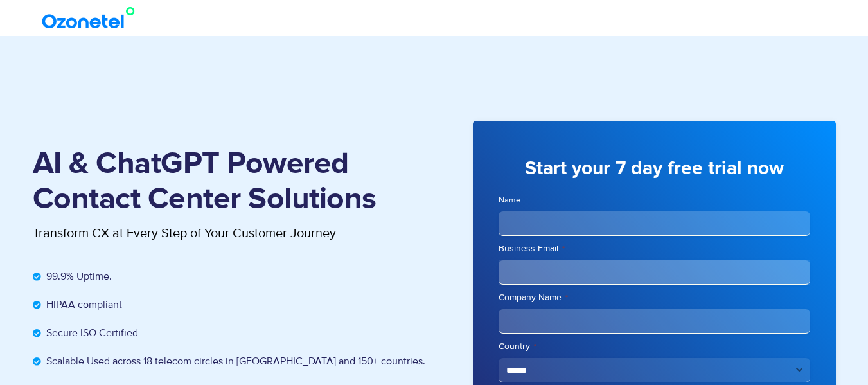 The height and width of the screenshot is (385, 868). Describe the element at coordinates (91, 333) in the screenshot. I see `span: Secure ISO Certified` at that location.